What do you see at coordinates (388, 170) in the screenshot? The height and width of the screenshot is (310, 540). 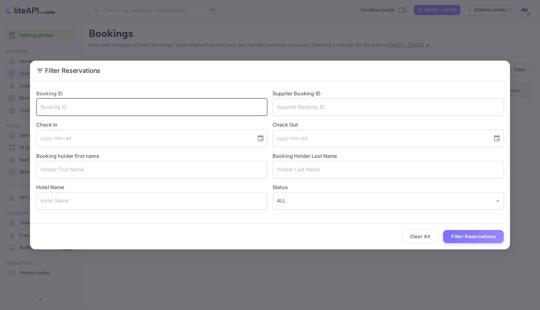 I see `input: Holder Last Name` at bounding box center [388, 170].